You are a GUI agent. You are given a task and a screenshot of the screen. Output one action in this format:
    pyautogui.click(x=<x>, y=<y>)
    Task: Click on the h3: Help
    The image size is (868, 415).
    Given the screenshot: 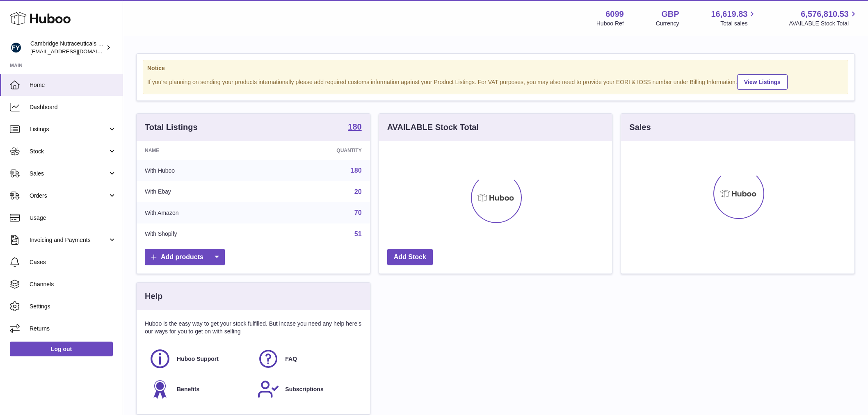 What is the action you would take?
    pyautogui.click(x=153, y=296)
    